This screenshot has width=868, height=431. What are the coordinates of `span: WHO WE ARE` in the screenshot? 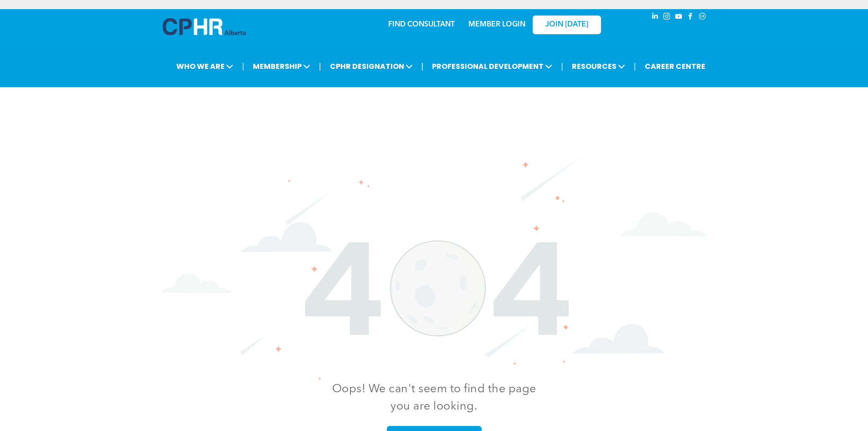 It's located at (204, 66).